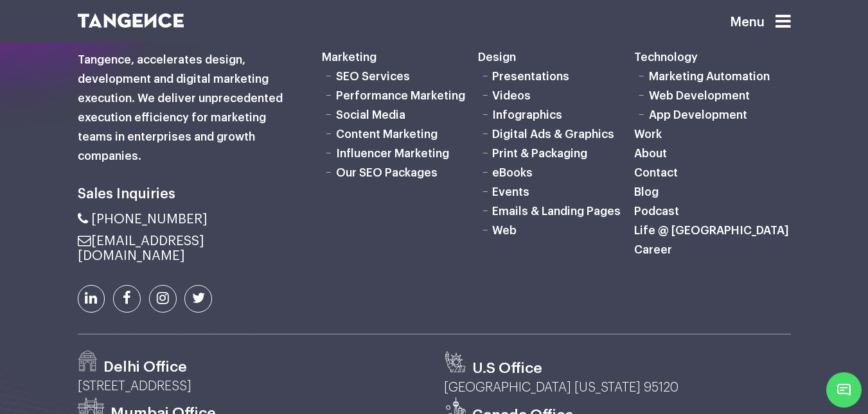 The height and width of the screenshot is (414, 868). I want to click on a: Videos, so click(511, 96).